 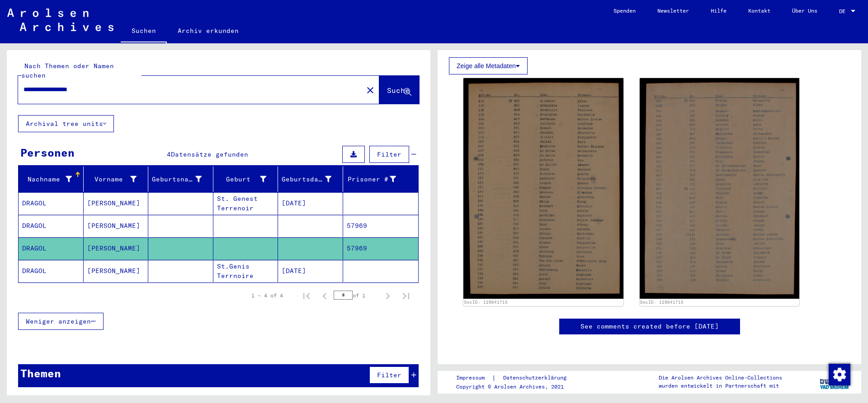 What do you see at coordinates (381, 179) in the screenshot?
I see `mat-header-cell: Prisoner #` at bounding box center [381, 179].